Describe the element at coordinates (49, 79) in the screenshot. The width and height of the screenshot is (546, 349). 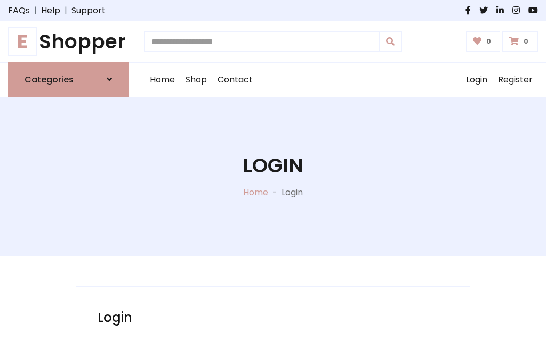
I see `h6: Categories` at that location.